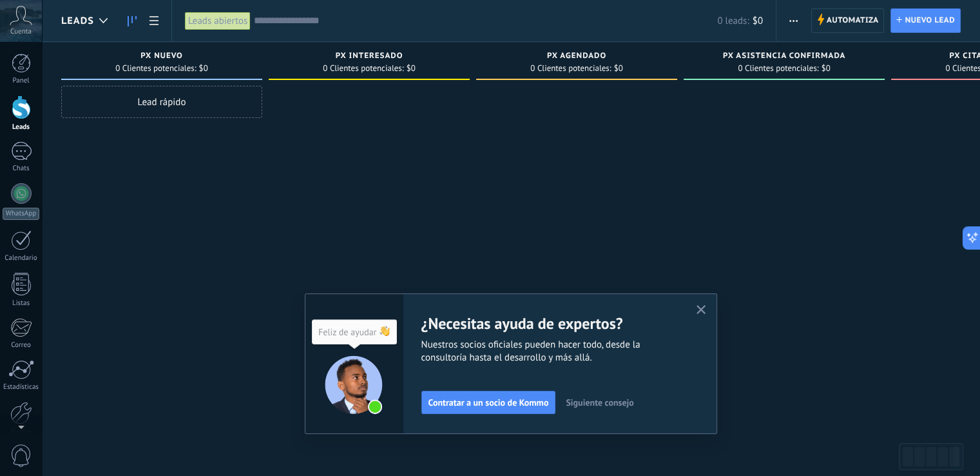 This screenshot has width=980, height=476. Describe the element at coordinates (21, 213) in the screenshot. I see `div: WhatsApp` at that location.